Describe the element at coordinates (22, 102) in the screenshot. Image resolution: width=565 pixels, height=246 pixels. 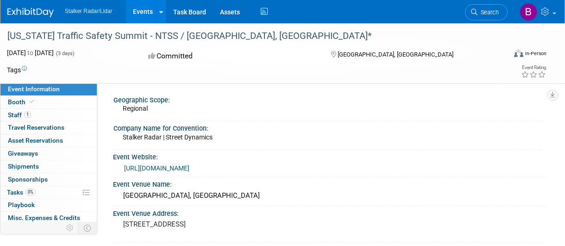
I see `span: Booth` at that location.